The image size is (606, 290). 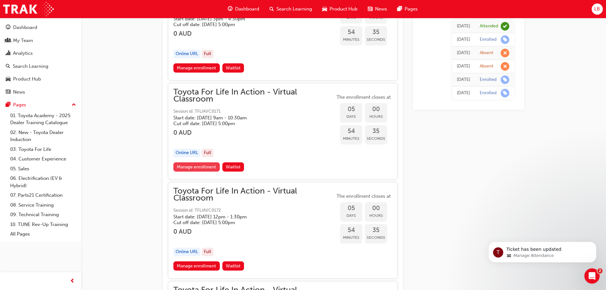 I want to click on img: Trak, so click(x=28, y=9).